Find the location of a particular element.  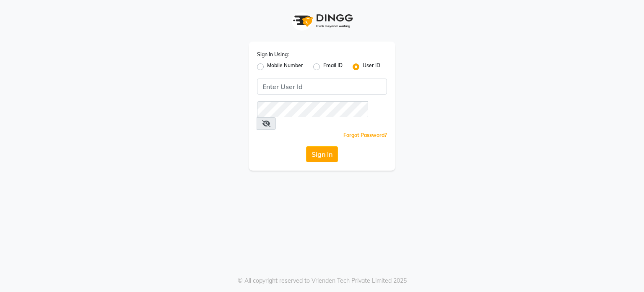

button: Sign In is located at coordinates (322, 154).